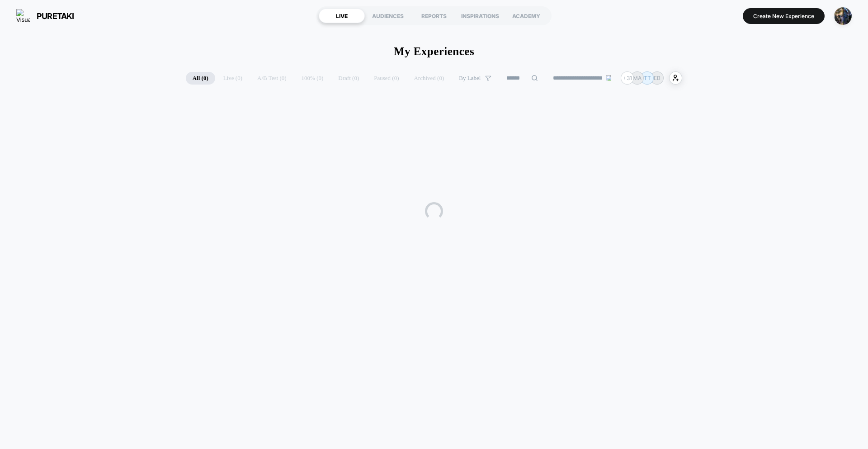  I want to click on div: AUDIENCES, so click(388, 16).